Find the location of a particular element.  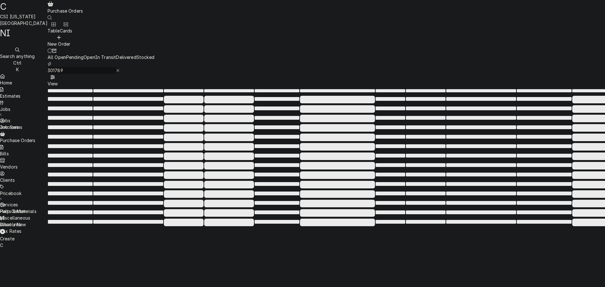

div: Pending is located at coordinates (75, 57).